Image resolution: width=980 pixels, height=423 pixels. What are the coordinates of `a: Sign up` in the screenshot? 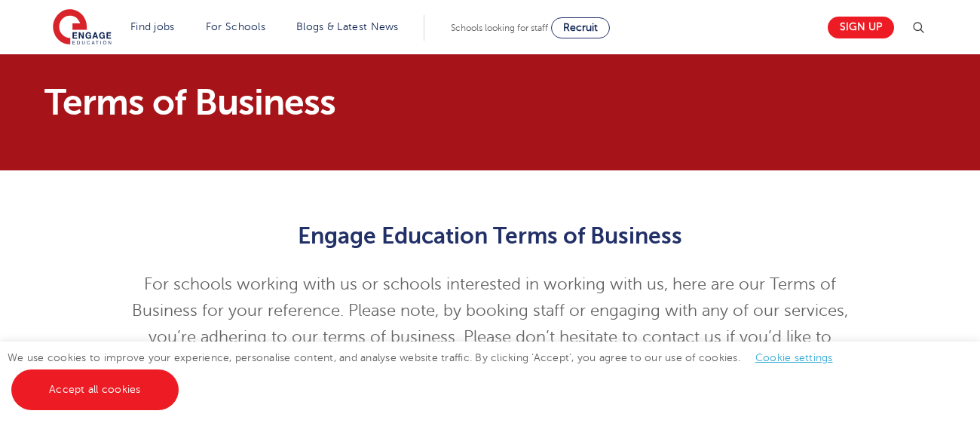 It's located at (861, 27).